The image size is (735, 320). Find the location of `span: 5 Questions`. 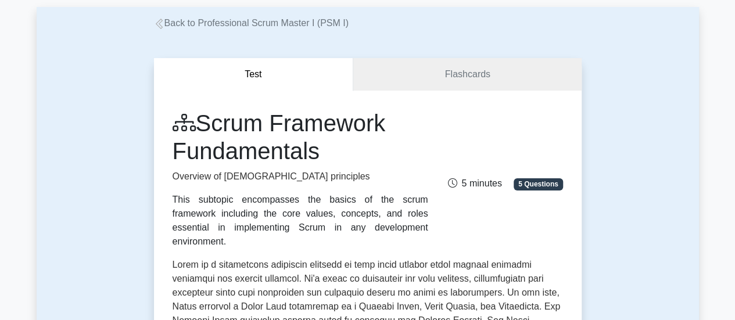

span: 5 Questions is located at coordinates (538, 184).